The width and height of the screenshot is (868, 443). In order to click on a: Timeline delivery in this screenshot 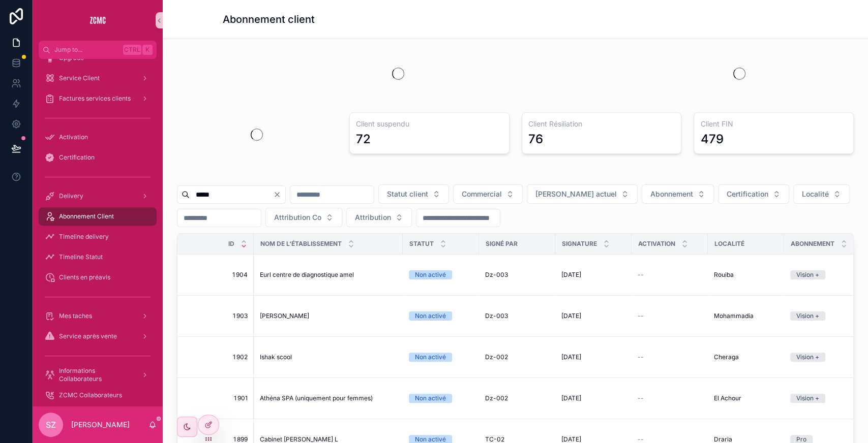, I will do `click(97, 236)`.